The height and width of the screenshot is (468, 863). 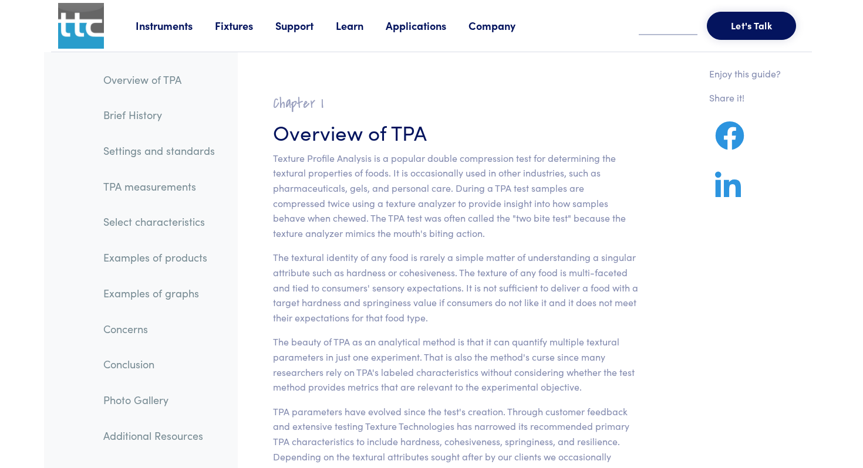 I want to click on a: Photo Gallery, so click(x=159, y=400).